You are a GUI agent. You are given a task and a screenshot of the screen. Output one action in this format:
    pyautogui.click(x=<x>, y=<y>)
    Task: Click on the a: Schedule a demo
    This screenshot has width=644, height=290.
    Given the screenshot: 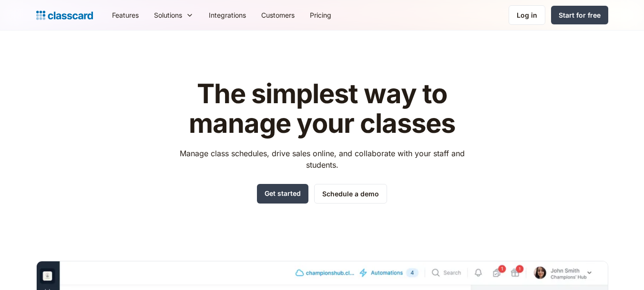 What is the action you would take?
    pyautogui.click(x=351, y=193)
    